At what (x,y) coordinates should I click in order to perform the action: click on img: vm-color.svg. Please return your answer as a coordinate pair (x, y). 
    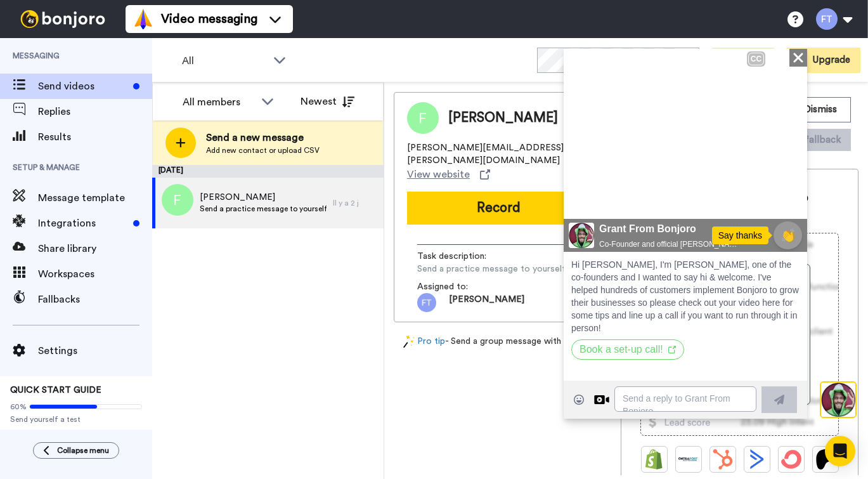
    Looking at the image, I should click on (143, 19).